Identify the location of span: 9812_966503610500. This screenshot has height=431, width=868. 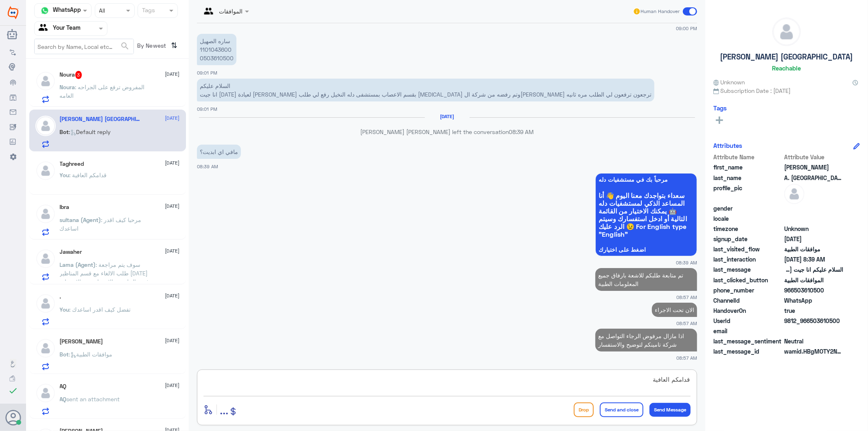
(813, 321).